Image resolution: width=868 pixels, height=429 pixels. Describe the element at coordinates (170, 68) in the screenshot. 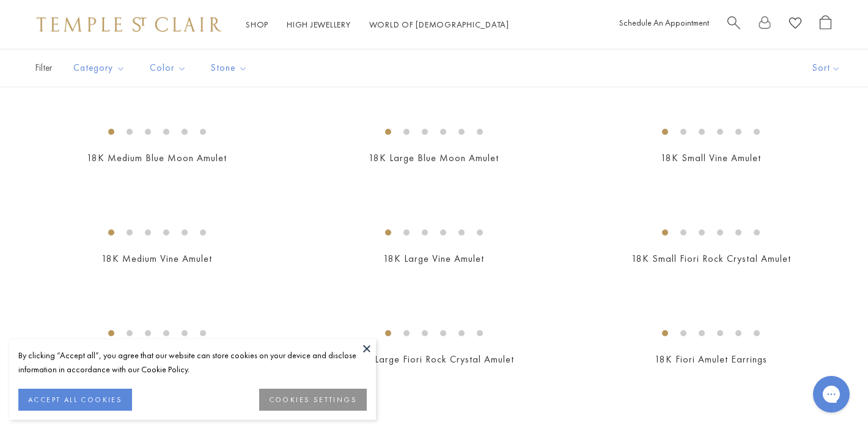

I see `span: Color` at that location.